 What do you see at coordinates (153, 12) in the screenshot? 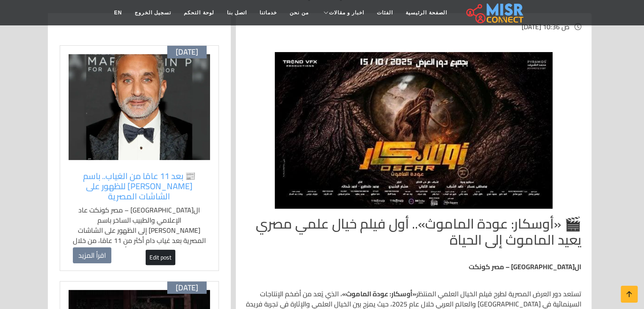
I see `a: تسجيل الخروج` at bounding box center [153, 12].